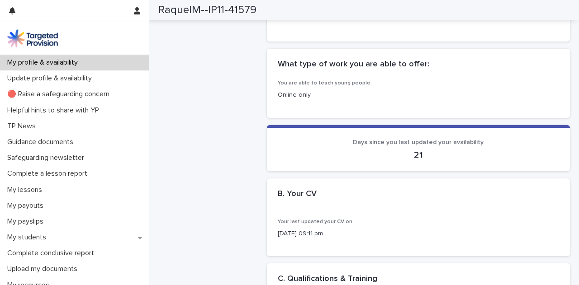 Image resolution: width=579 pixels, height=285 pixels. I want to click on p: My payouts, so click(27, 206).